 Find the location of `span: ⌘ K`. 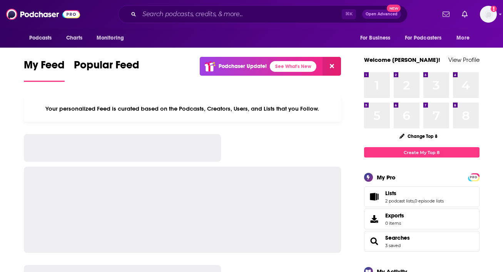

span: ⌘ K is located at coordinates (349, 14).